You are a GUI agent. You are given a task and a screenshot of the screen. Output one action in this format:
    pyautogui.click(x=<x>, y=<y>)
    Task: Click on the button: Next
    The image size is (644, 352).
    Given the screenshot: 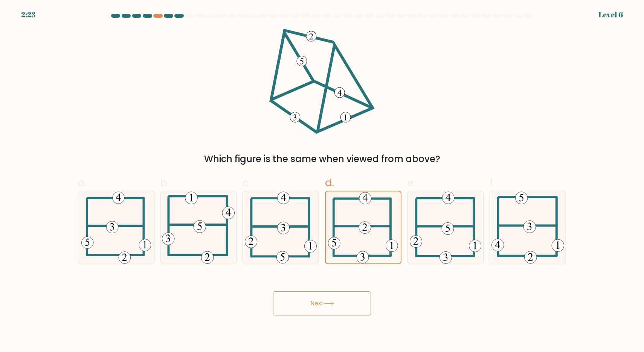 What is the action you would take?
    pyautogui.click(x=322, y=303)
    